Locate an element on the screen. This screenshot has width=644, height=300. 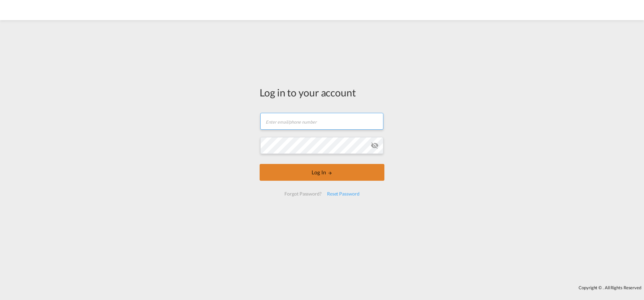
input: Enter email/phone number is located at coordinates (322, 122).